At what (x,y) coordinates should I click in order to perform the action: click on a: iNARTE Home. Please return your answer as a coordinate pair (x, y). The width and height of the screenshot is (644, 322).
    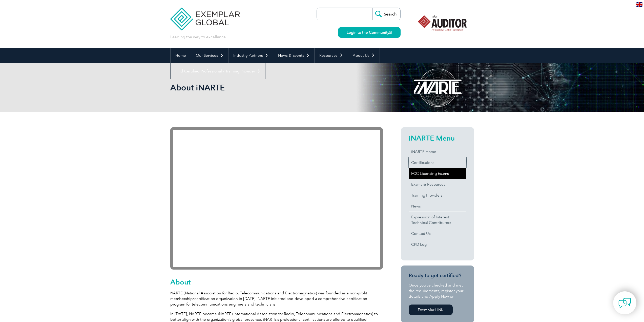
    Looking at the image, I should click on (437, 152).